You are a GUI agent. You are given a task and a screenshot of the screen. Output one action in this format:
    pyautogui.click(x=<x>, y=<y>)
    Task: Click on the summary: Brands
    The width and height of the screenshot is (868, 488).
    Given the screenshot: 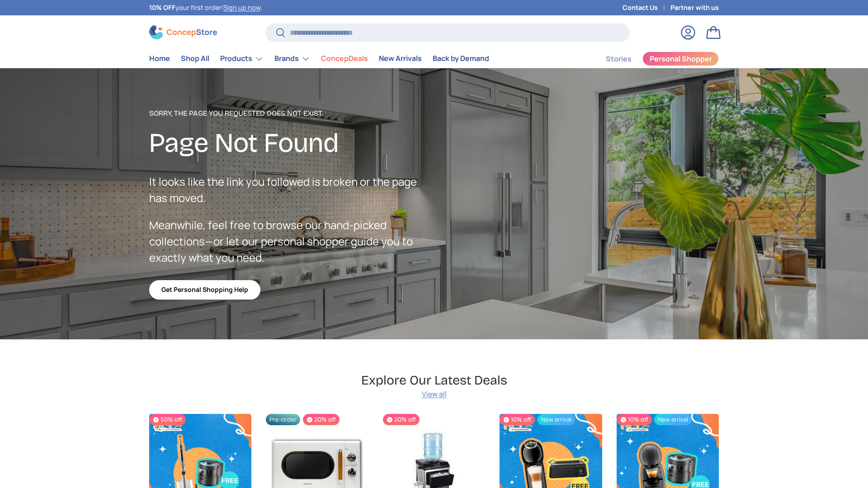 What is the action you would take?
    pyautogui.click(x=292, y=59)
    